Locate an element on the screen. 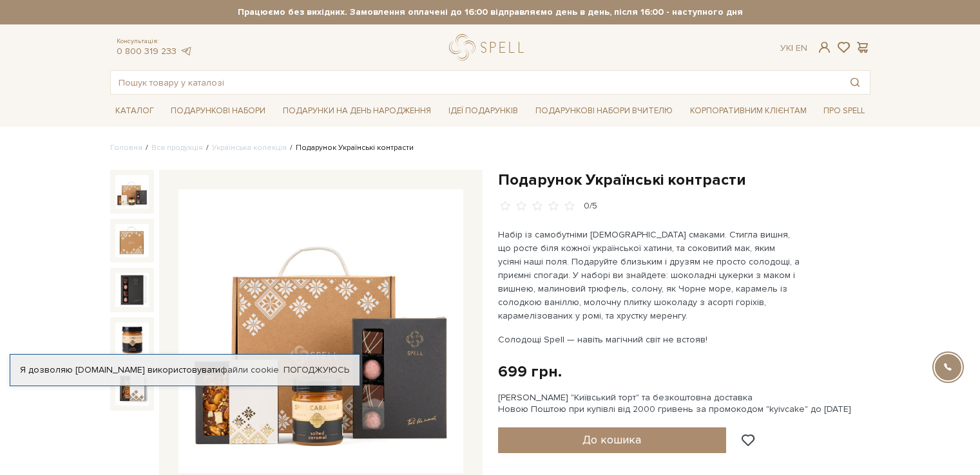 The image size is (980, 475). p: Солодощі Spell — навіть магічний світ не встояв! is located at coordinates (648, 339).